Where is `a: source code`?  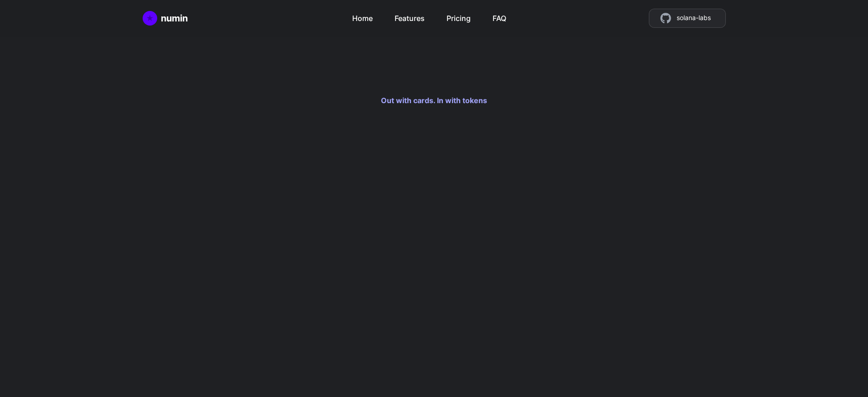 a: source code is located at coordinates (687, 18).